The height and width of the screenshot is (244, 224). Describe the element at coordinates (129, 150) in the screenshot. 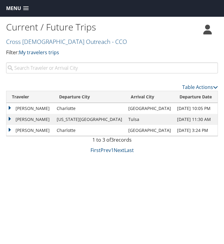

I see `a: Last` at that location.